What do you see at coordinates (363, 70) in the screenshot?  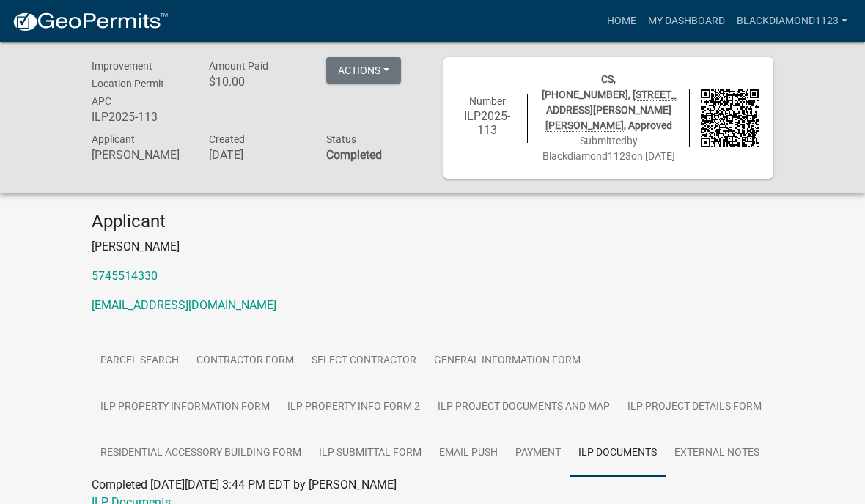 I see `button: Actions` at bounding box center [363, 70].